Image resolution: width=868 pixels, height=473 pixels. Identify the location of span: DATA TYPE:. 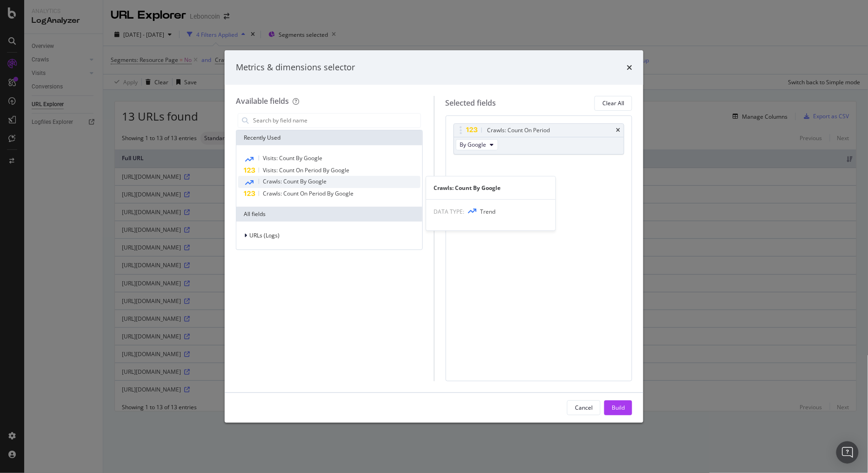
(449, 211).